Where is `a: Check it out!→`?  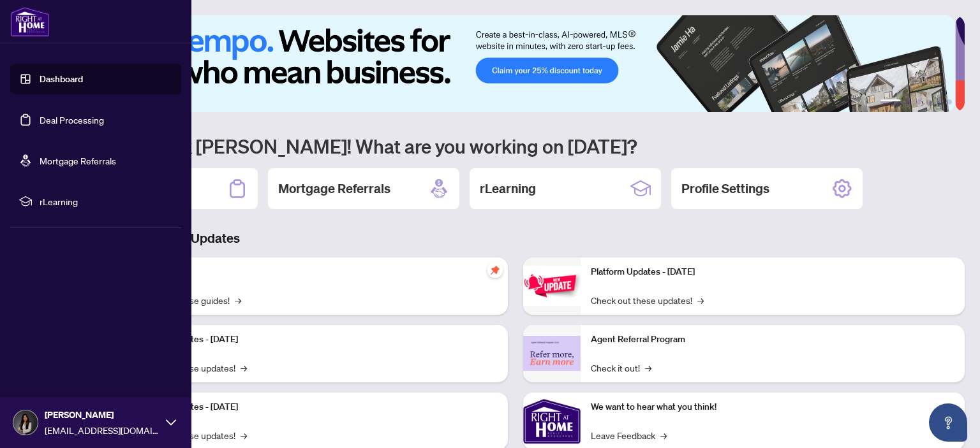 a: Check it out!→ is located at coordinates (621, 368).